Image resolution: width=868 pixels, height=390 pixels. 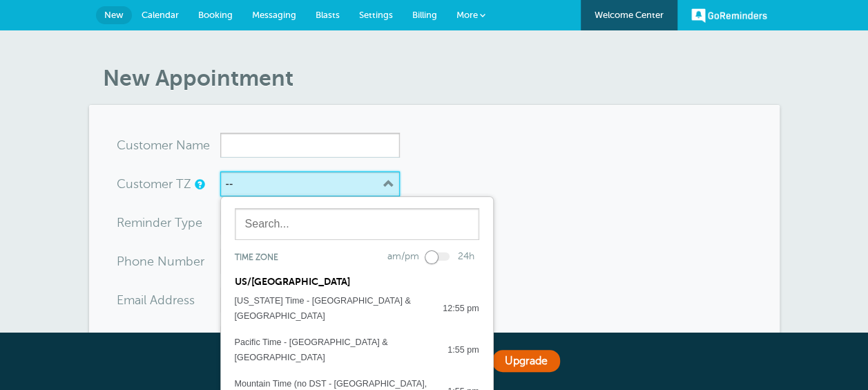 I want to click on span: Blasts, so click(x=327, y=14).